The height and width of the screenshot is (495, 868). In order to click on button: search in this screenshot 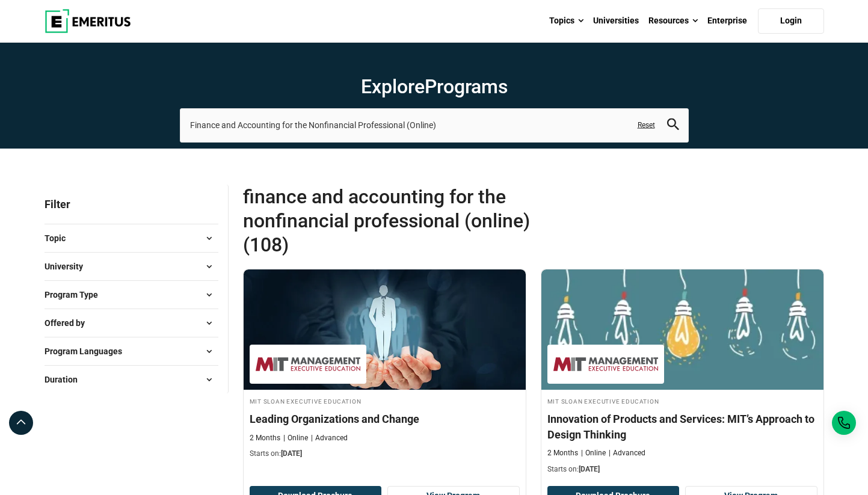, I will do `click(674, 125)`.